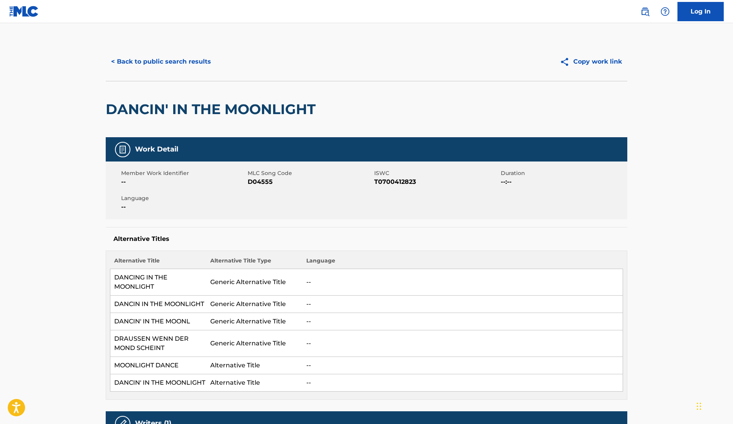 Image resolution: width=733 pixels, height=424 pixels. What do you see at coordinates (563, 173) in the screenshot?
I see `span: Duration` at bounding box center [563, 173].